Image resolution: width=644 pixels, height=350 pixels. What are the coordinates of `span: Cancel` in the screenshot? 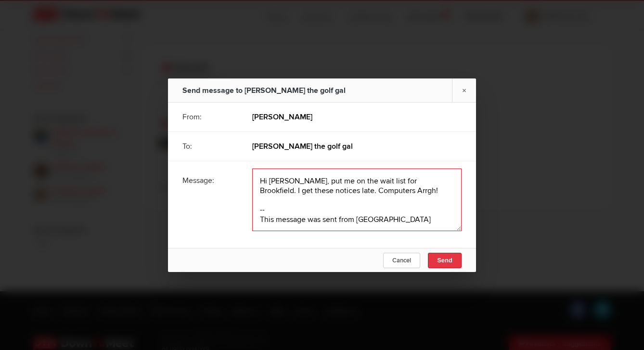 It's located at (401, 261).